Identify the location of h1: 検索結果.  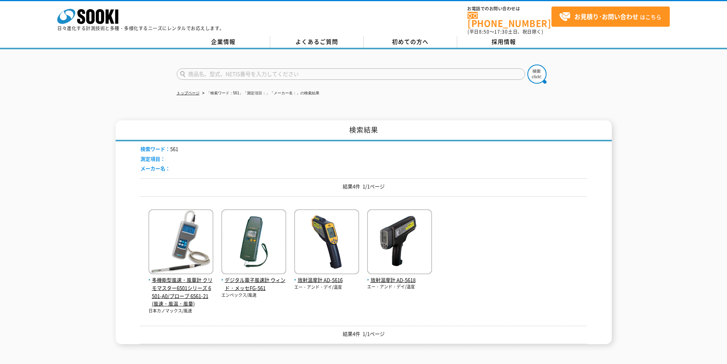
(364, 131).